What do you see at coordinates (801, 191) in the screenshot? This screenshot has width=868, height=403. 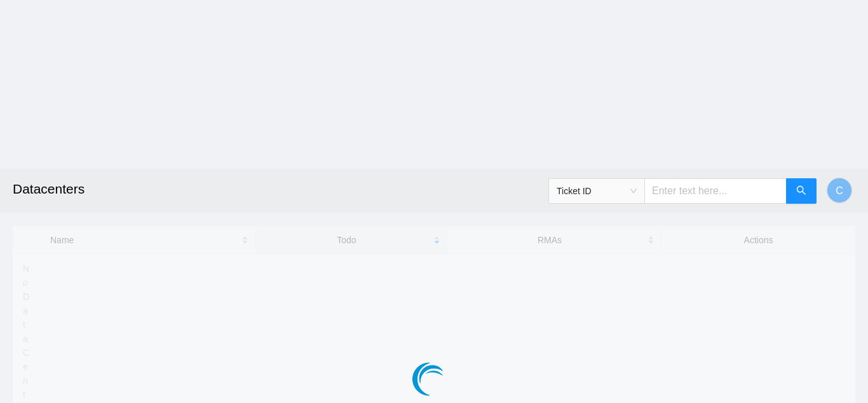 I see `button: search` at bounding box center [801, 191].